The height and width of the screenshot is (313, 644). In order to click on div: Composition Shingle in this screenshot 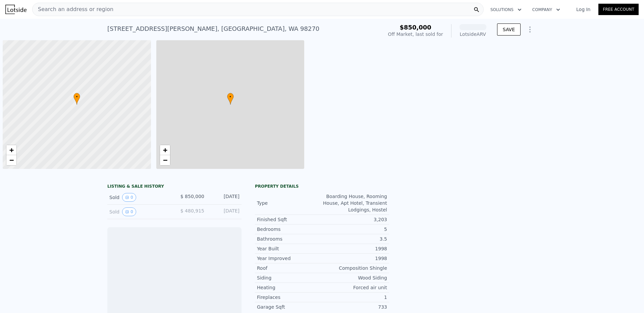, I will do `click(355, 268)`.